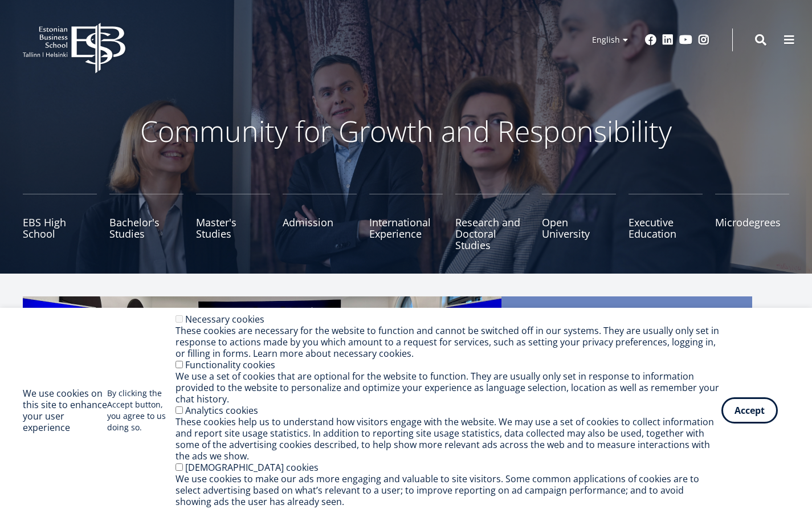 Image resolution: width=812 pixels, height=513 pixels. What do you see at coordinates (579, 223) in the screenshot?
I see `a: Open University` at bounding box center [579, 223].